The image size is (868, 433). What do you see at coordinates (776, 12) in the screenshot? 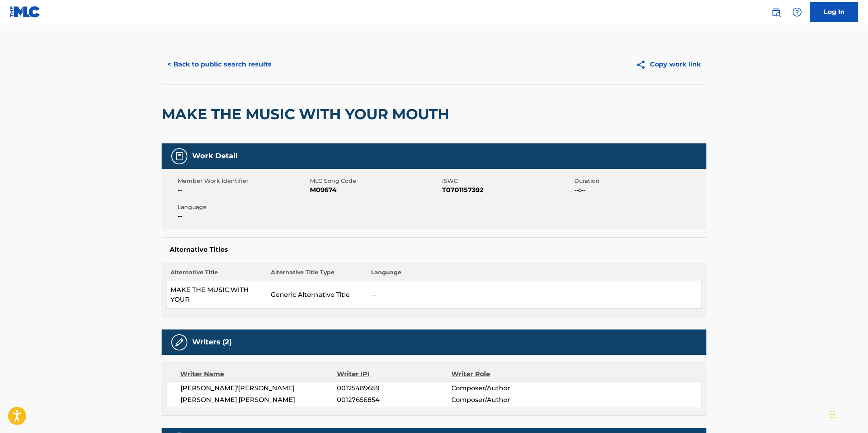
I see `a: Public Search` at bounding box center [776, 12].